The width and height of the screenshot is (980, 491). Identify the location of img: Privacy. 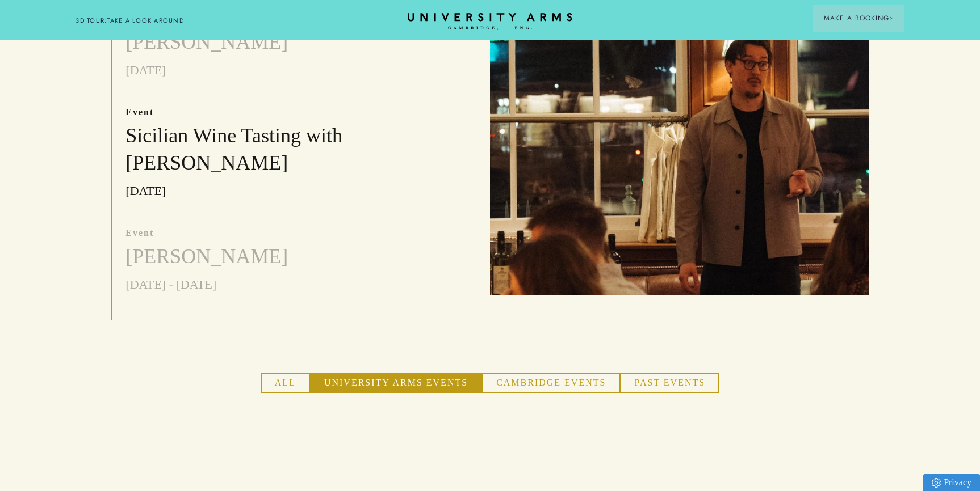
(936, 483).